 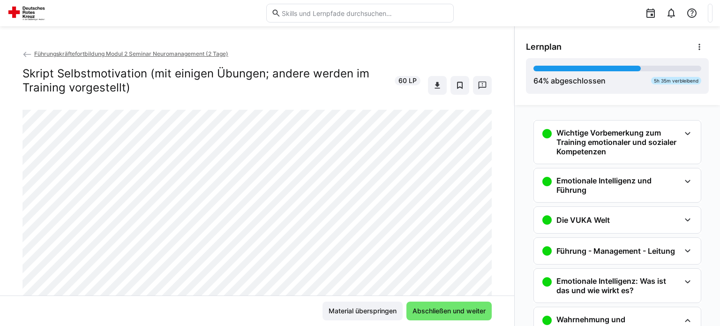 I want to click on a: Führungskräftefortbildung Modul 2 Seminar Neuromanagement (2 Tage), so click(x=125, y=53).